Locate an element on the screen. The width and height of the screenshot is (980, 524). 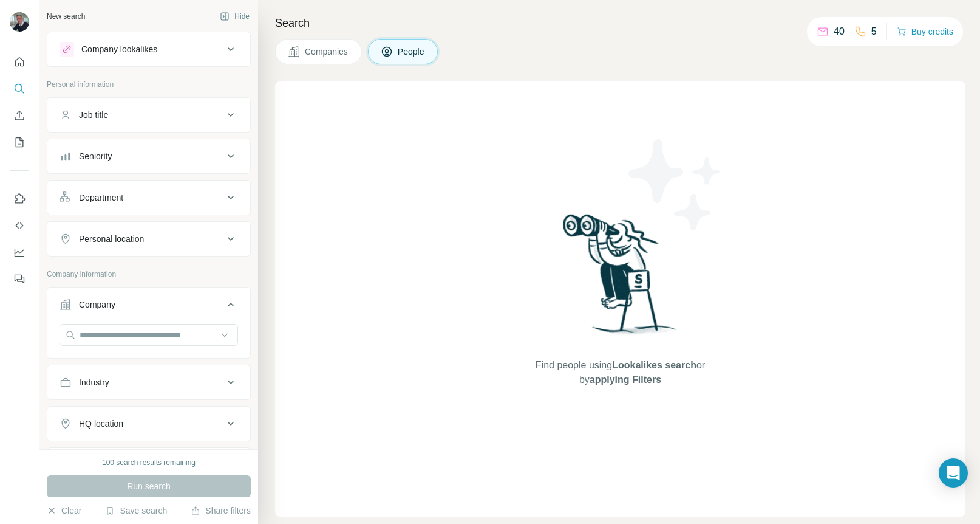
div: HQ location is located at coordinates (101, 424).